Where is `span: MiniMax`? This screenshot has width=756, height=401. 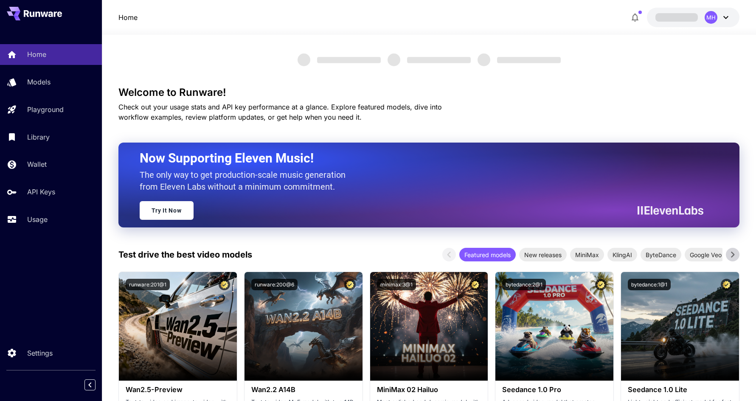
span: MiniMax is located at coordinates (587, 255).